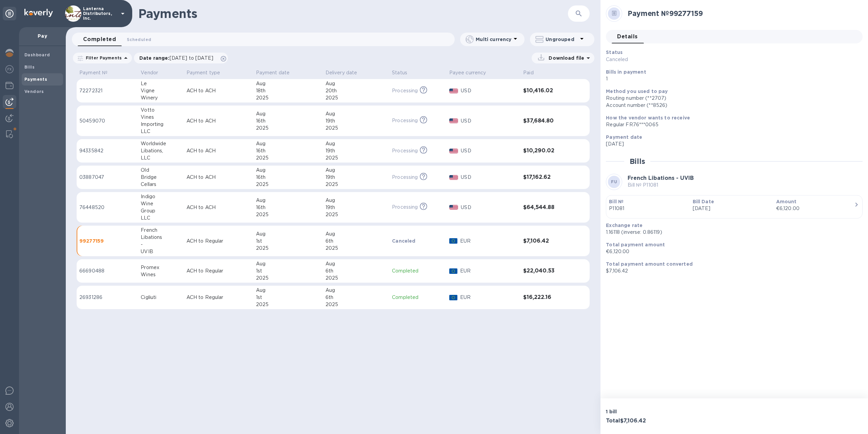  I want to click on span: Completed, so click(99, 40).